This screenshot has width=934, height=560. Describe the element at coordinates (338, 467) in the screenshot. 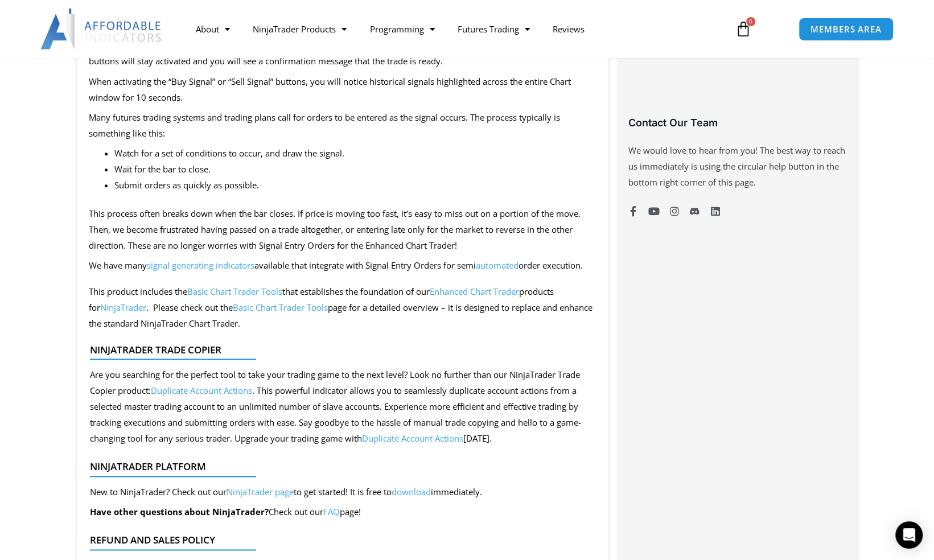

I see `h4: NinjaTrader Platform` at that location.